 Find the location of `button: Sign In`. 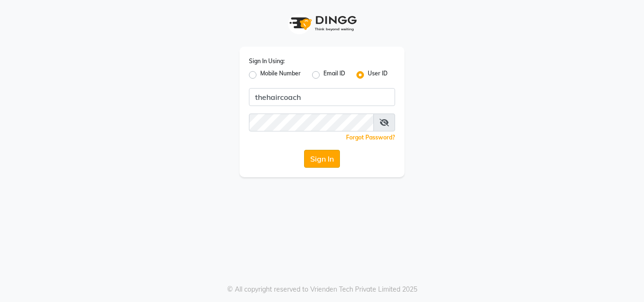

button: Sign In is located at coordinates (322, 158).